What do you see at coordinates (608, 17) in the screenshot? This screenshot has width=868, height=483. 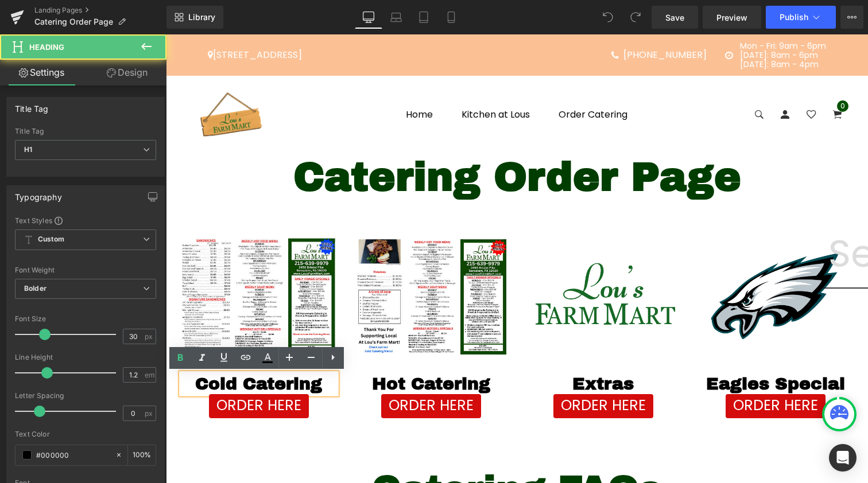 I see `button: Undo` at bounding box center [608, 17].